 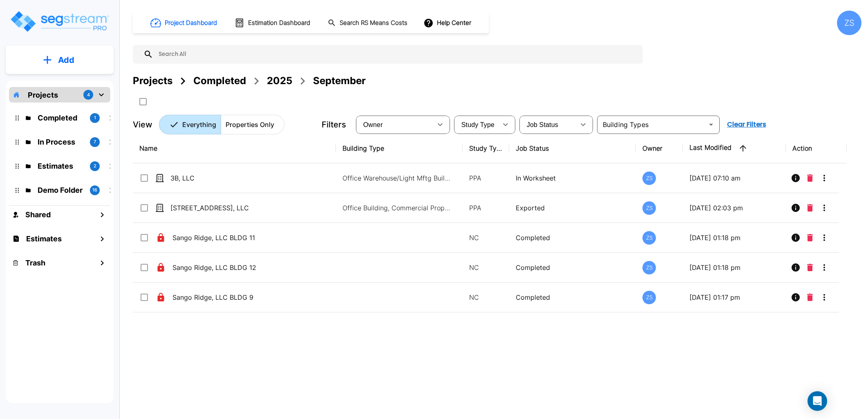 What do you see at coordinates (249, 125) in the screenshot?
I see `p: Properties Only` at bounding box center [249, 125].